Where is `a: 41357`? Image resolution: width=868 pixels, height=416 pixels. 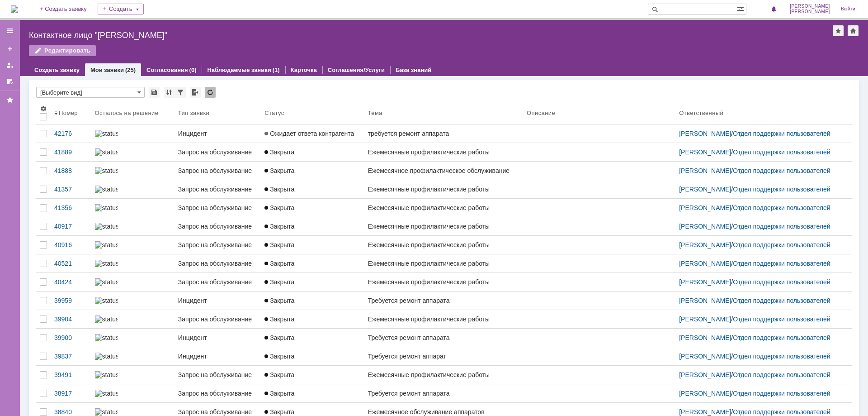
a: 41357 is located at coordinates (71, 189).